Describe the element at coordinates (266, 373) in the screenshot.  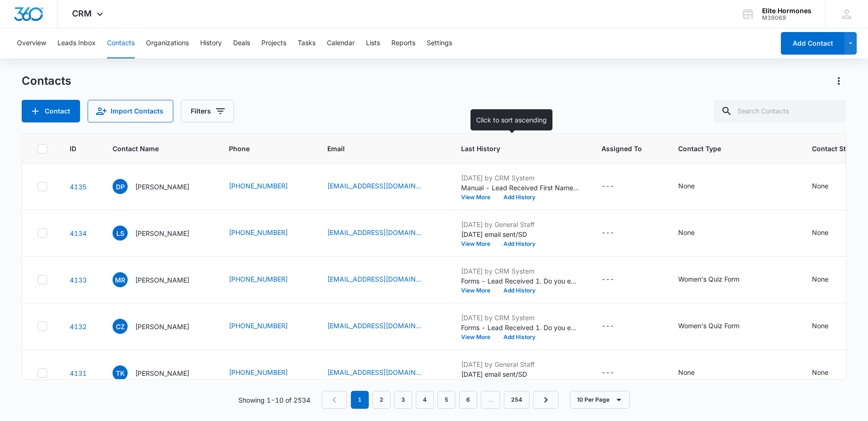
I see `div: Phone - +1 (715) 600-3568 - Select to Edit Field` at that location.